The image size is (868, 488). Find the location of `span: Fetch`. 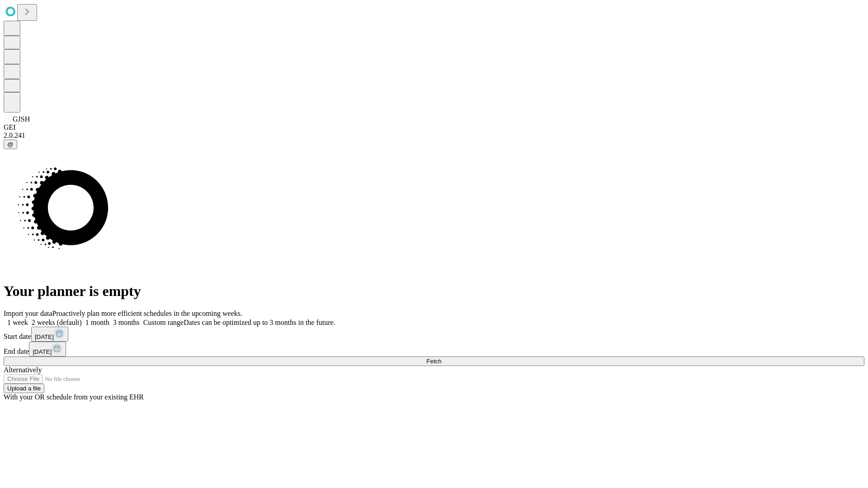

span: Fetch is located at coordinates (434, 361).